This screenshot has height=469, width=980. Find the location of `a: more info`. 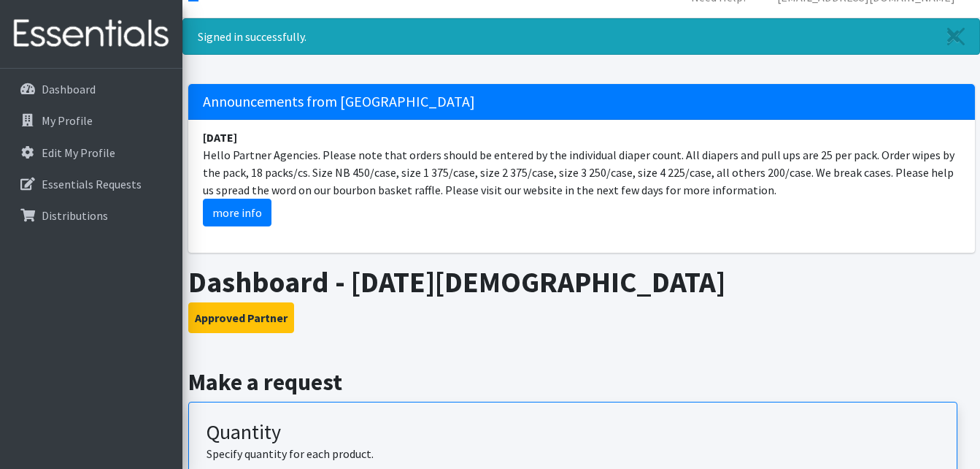

a: more info is located at coordinates (237, 212).